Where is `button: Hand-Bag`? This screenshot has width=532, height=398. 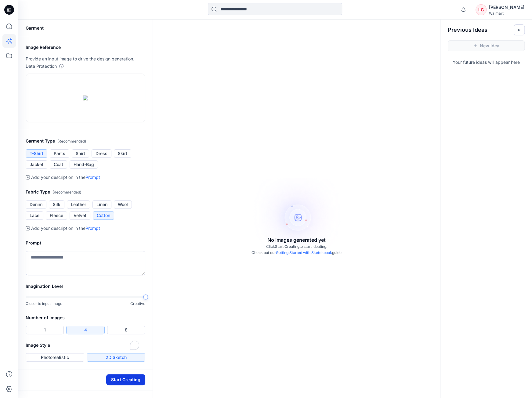
button: Hand-Bag is located at coordinates (84, 165).